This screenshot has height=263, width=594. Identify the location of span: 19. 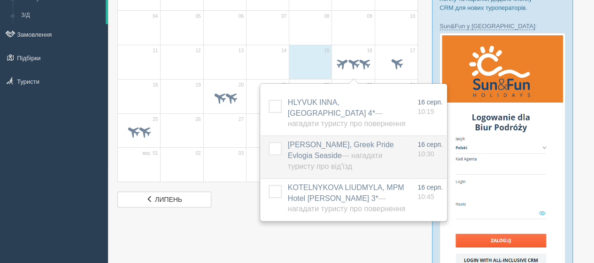
(198, 85).